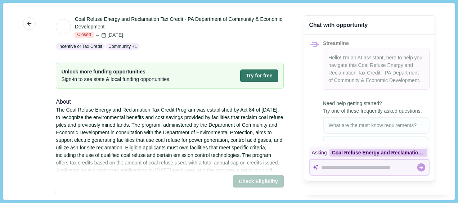  I want to click on span: Closed, so click(84, 35).